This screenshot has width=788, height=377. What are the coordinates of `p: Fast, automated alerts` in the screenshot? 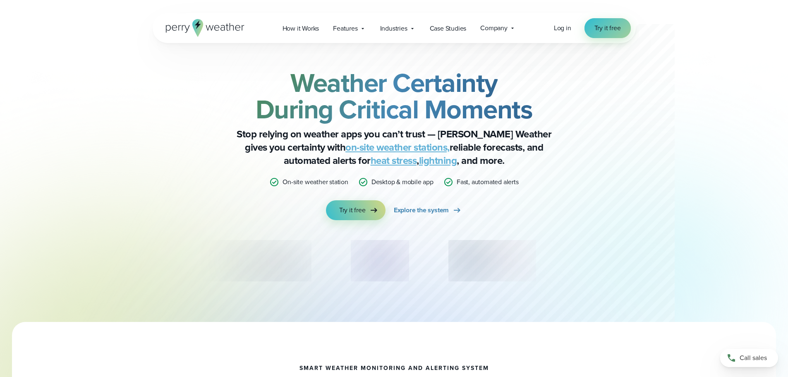 It's located at (488, 182).